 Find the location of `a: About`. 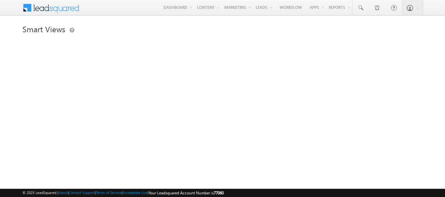

a: About is located at coordinates (63, 193).